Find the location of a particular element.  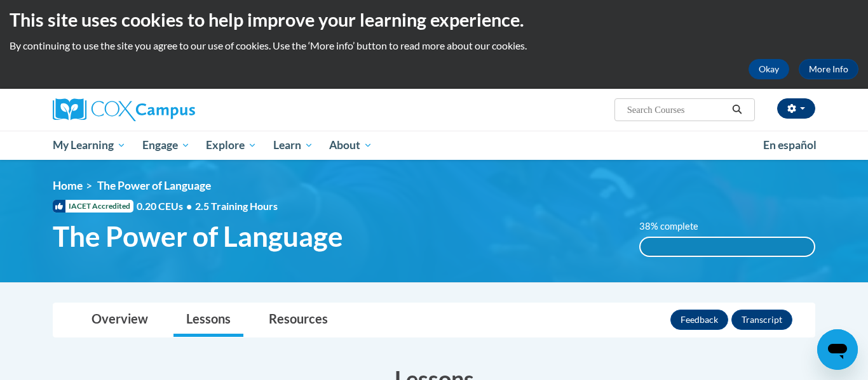

span: Engage is located at coordinates (166, 145).